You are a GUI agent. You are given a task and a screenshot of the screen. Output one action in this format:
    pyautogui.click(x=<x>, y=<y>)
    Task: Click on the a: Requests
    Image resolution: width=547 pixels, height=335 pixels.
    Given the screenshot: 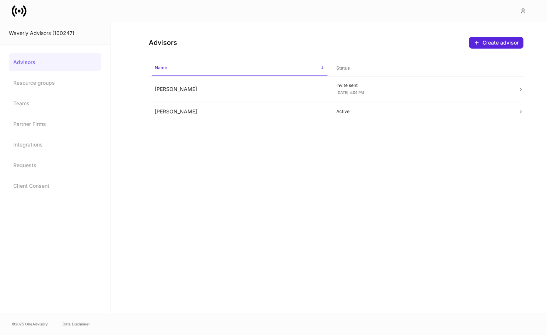 What is the action you would take?
    pyautogui.click(x=55, y=165)
    